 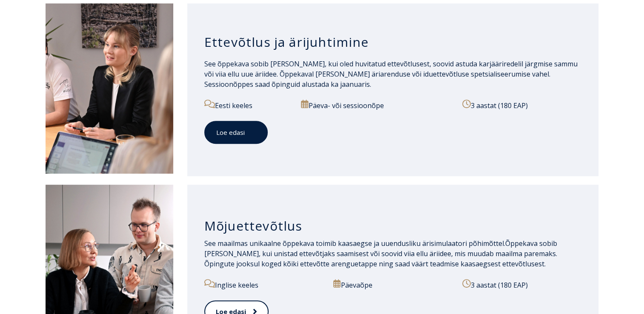 What do you see at coordinates (393, 226) in the screenshot?
I see `h3: Mõjuettevõtlus` at bounding box center [393, 226].